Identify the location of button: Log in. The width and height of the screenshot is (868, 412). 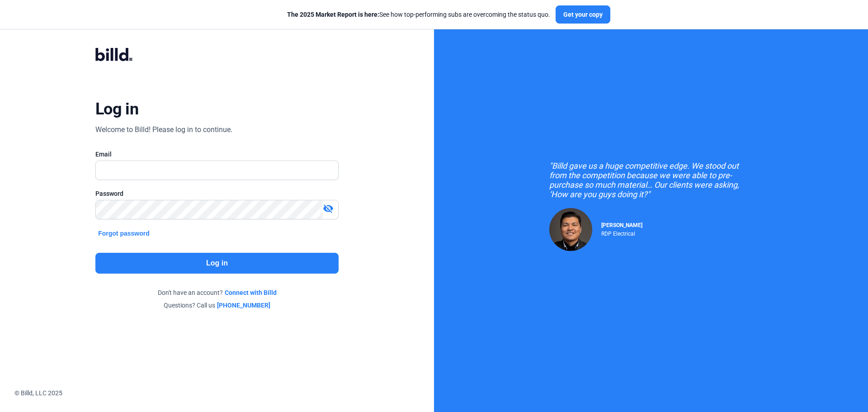
(217, 263).